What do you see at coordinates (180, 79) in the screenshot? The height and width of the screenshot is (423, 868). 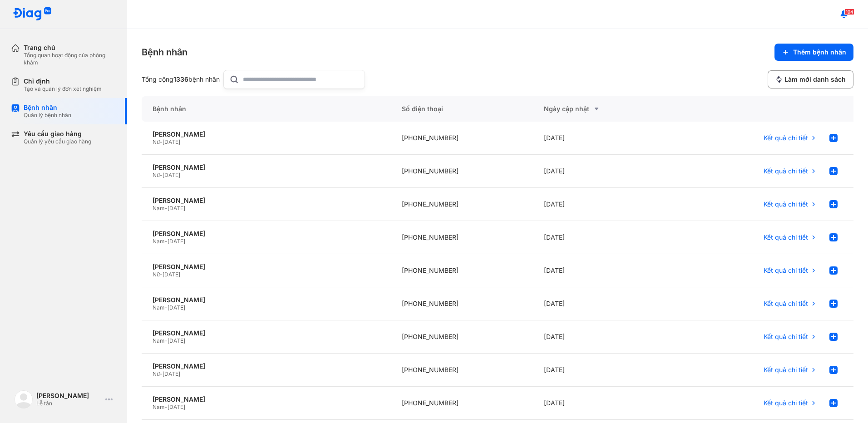 I see `div: Tổng cộng bệnh nhân` at bounding box center [180, 79].